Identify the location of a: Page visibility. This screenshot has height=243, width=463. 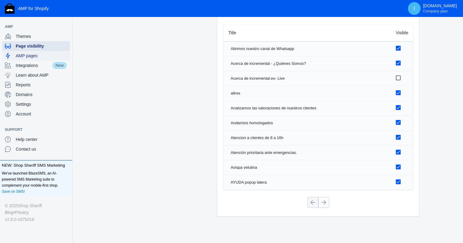
(36, 46).